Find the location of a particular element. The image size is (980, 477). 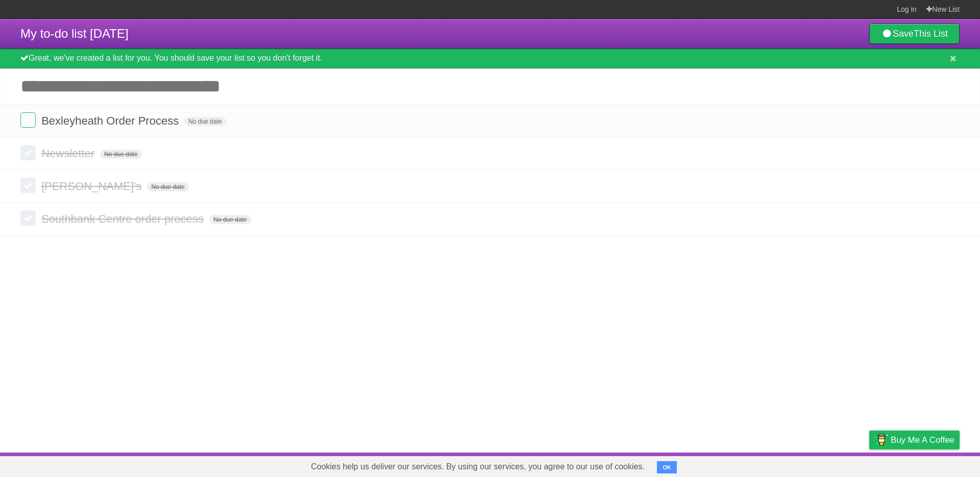

b: This List is located at coordinates (930, 34).